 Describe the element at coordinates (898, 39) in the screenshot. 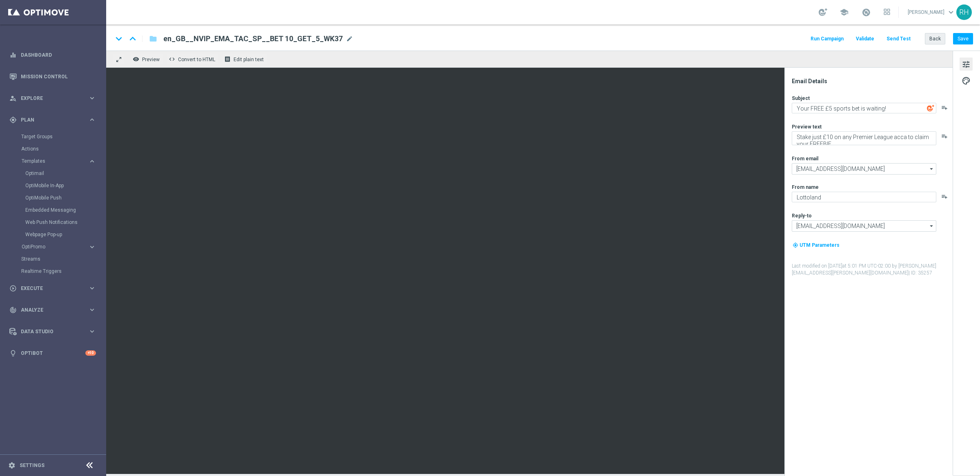

I see `button: Send Test` at that location.